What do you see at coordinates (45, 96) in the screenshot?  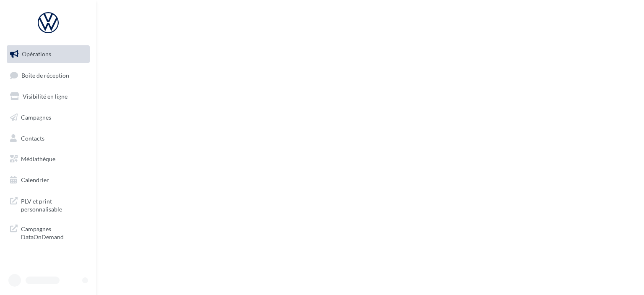 I see `span: Visibilité en ligne` at bounding box center [45, 96].